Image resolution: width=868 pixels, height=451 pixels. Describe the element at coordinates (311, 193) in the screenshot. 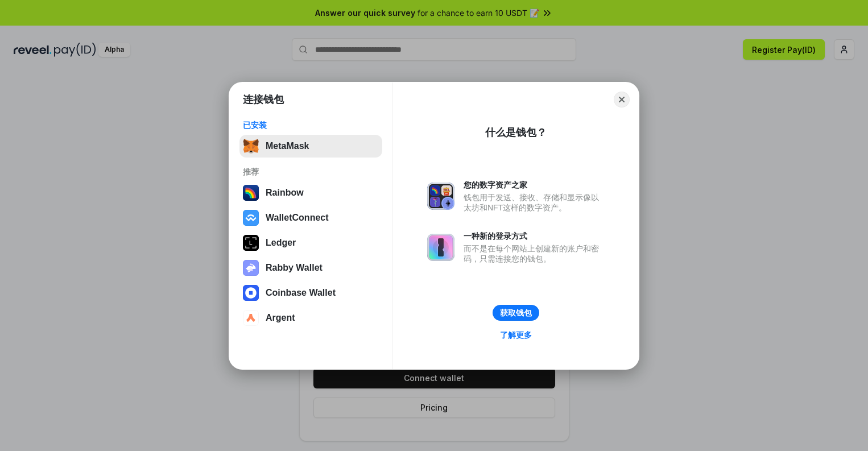

I see `button: Rainbow` at that location.